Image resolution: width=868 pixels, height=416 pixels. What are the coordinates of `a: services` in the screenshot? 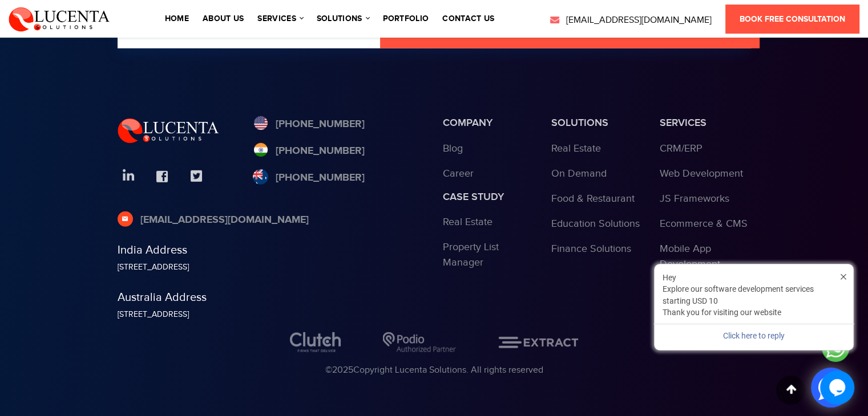 It's located at (280, 19).